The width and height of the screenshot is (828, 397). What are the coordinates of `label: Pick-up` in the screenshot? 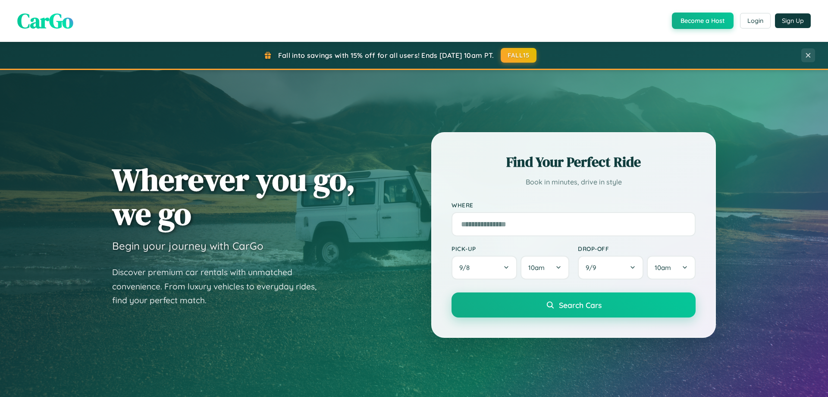 It's located at (510, 248).